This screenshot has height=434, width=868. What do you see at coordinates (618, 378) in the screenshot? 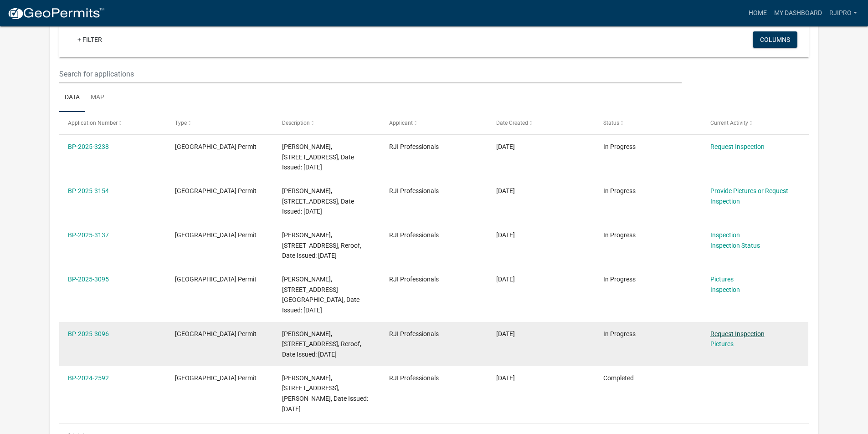
I see `span: Completed` at bounding box center [618, 378].